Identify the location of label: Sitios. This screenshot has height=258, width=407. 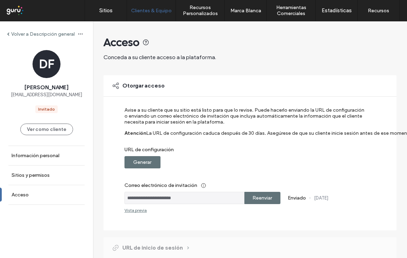
(106, 10).